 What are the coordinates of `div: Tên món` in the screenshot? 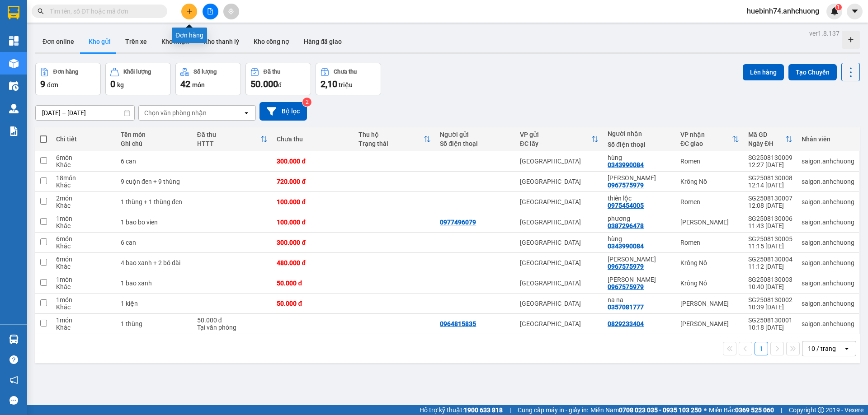 It's located at (154, 135).